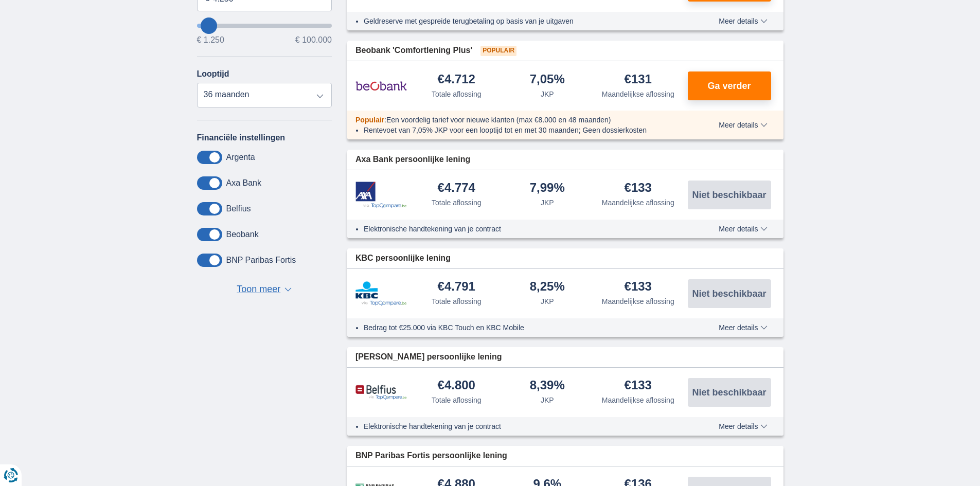 This screenshot has height=486, width=980. What do you see at coordinates (522, 21) in the screenshot?
I see `li: Geldreserve met gespreide terugbetaling op basis van je uitgaven` at bounding box center [522, 21].